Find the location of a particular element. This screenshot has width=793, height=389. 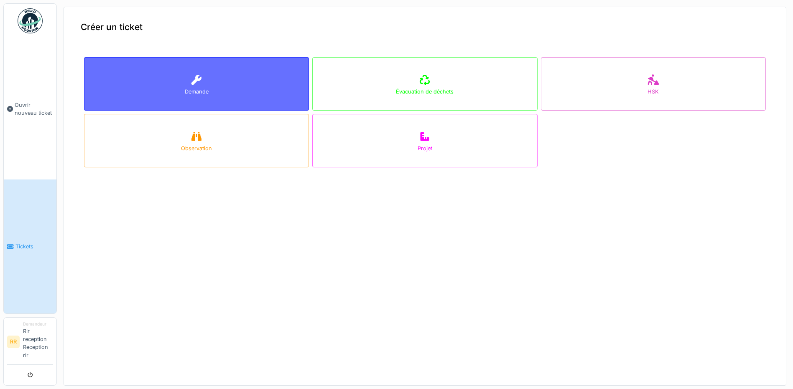

div: HSK is located at coordinates (653, 92).